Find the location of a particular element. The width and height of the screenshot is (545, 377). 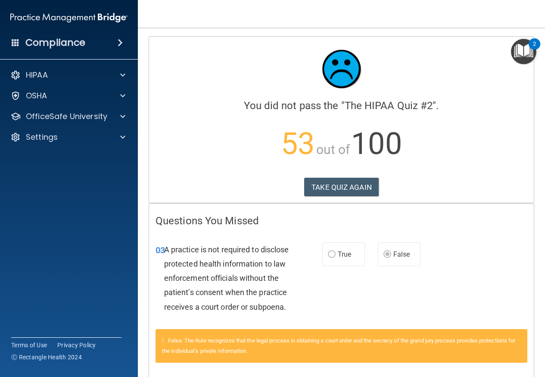

p: Settings is located at coordinates (42, 137).